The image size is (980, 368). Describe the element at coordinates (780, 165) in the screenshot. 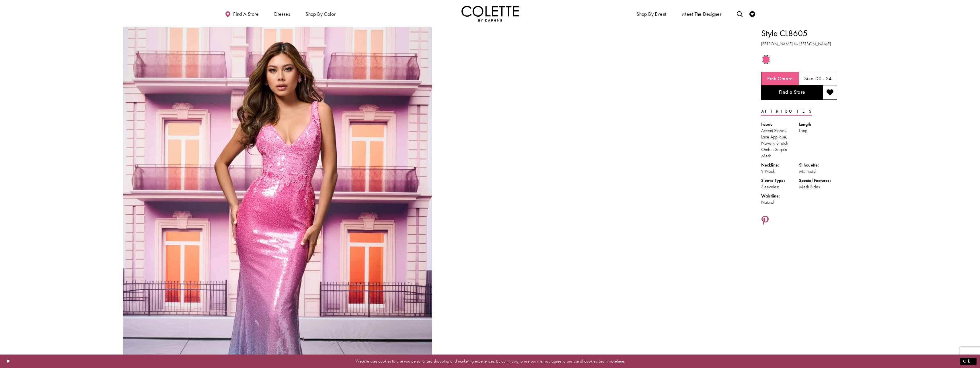

I see `div: Neckline:` at that location.